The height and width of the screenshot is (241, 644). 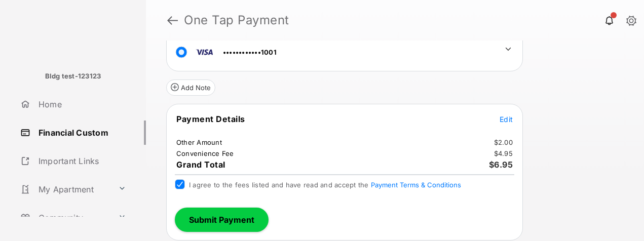 I want to click on a: Home, so click(x=81, y=104).